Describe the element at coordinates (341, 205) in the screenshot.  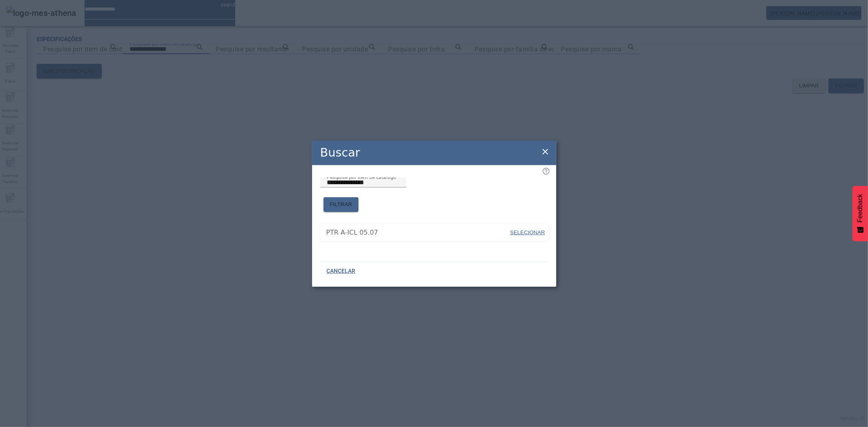
I see `button: FILTRAR` at that location.